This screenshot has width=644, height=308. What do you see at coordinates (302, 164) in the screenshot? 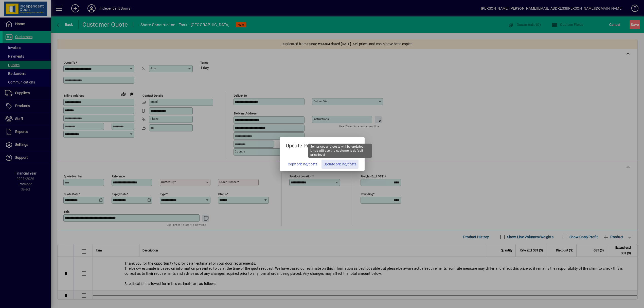
I see `span: Copy pricing/costs` at bounding box center [302, 164].